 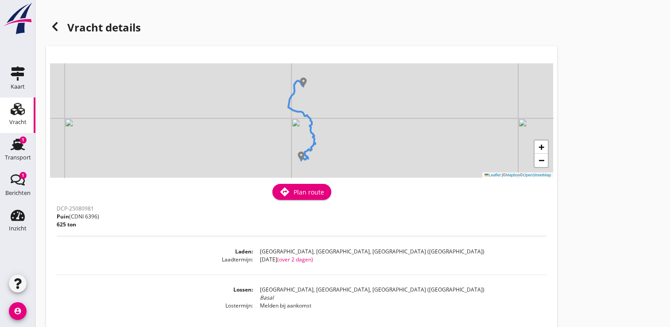 I want to click on a: Zoom out, so click(x=541, y=160).